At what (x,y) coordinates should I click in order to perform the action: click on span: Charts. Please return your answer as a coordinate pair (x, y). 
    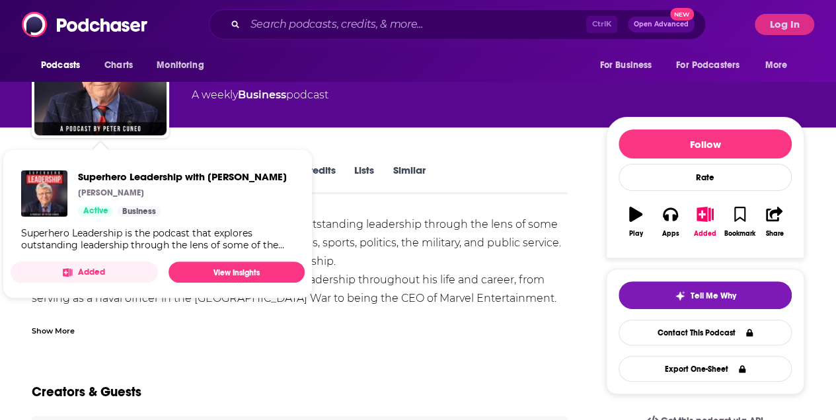
    Looking at the image, I should click on (118, 65).